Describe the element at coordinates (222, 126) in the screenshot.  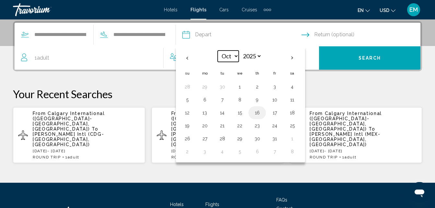
I see `button: Day 21` at that location.